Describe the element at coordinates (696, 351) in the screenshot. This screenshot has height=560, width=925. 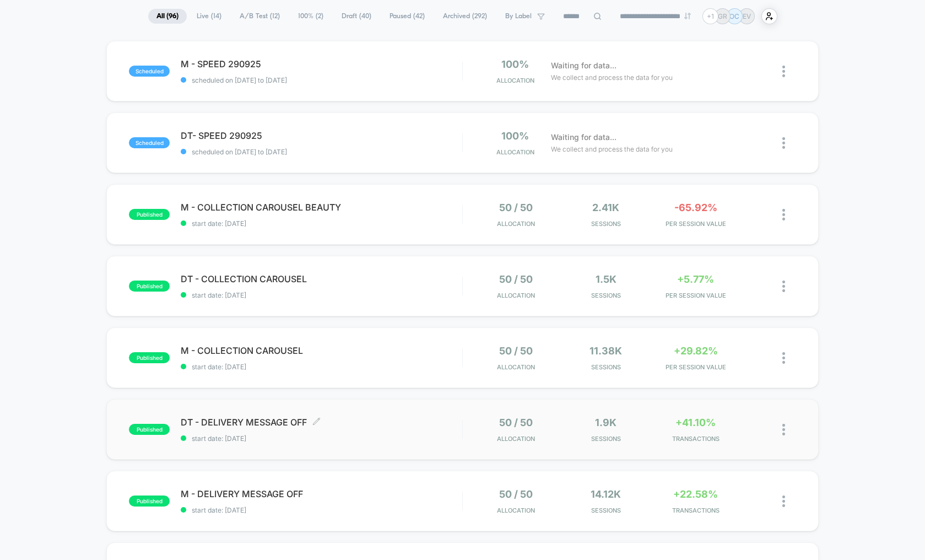
I see `span: +29.82%` at that location.